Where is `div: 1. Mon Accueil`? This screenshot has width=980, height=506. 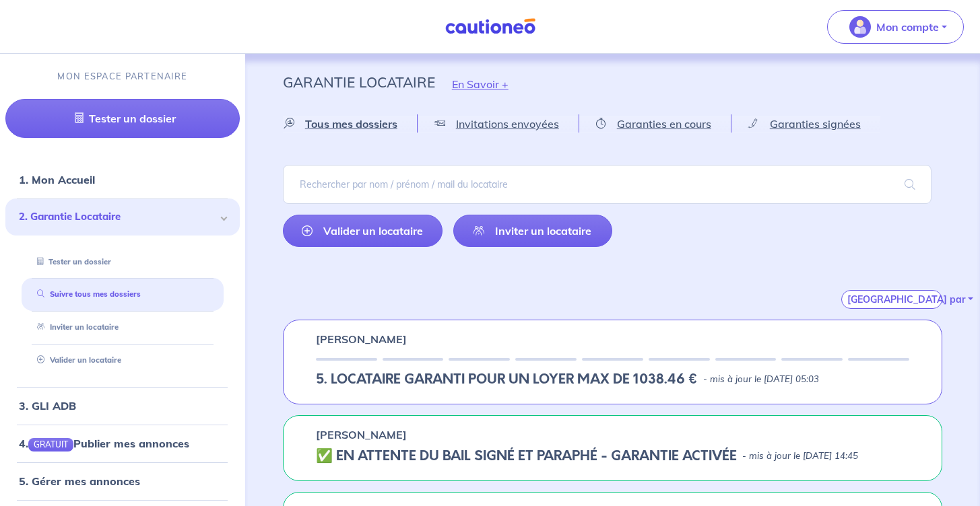 div: 1. Mon Accueil is located at coordinates (122, 180).